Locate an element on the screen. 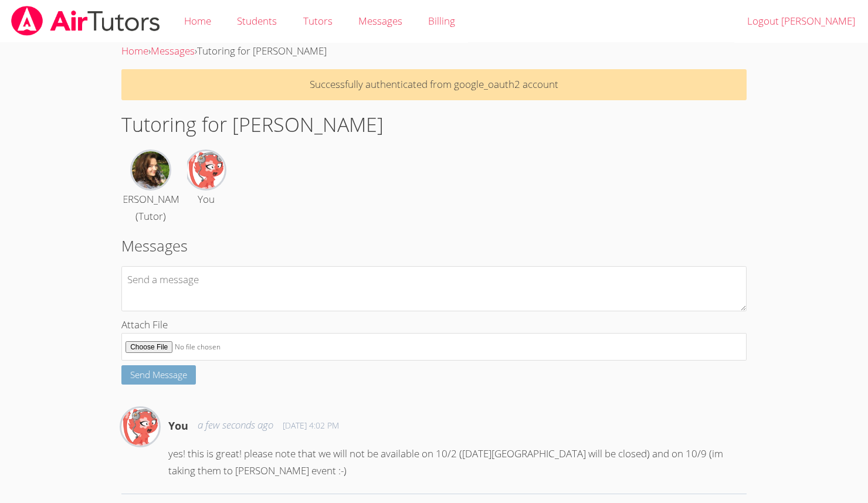 This screenshot has height=503, width=868. img: airtutors_banner-c4298cdbf04f3fff15de1276eac7730deb9818008684d7c2e4769d2f7ddbe033.png is located at coordinates (85, 21).